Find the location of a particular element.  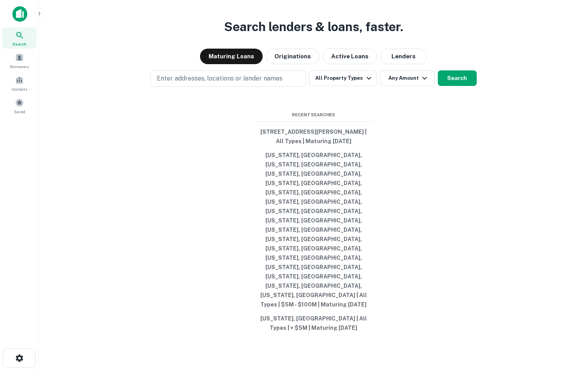

a: Borrowers is located at coordinates (20, 61).